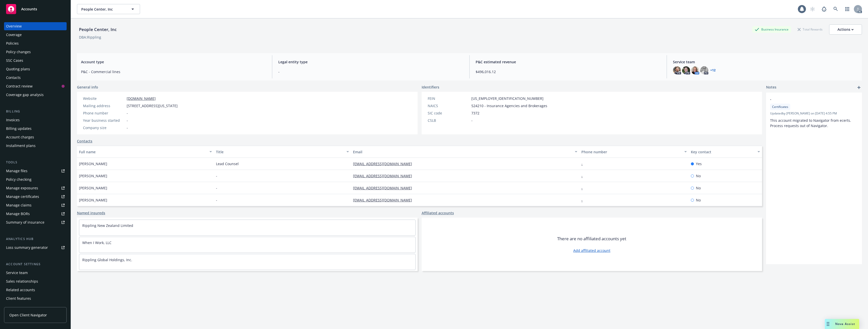 The width and height of the screenshot is (868, 329). I want to click on div: Full name, so click(143, 151).